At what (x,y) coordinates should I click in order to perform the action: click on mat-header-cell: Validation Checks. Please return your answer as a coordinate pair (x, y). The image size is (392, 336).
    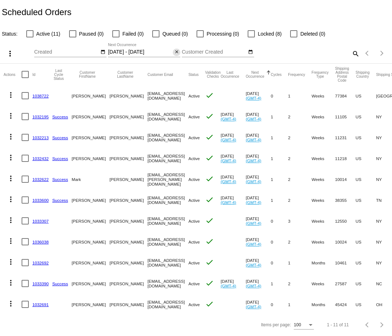
    Looking at the image, I should click on (213, 74).